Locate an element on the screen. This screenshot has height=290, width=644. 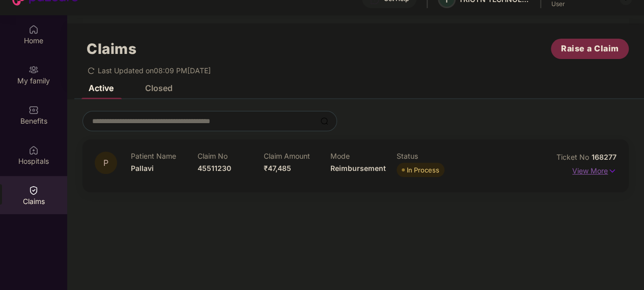
p: Patient Name is located at coordinates (164, 156).